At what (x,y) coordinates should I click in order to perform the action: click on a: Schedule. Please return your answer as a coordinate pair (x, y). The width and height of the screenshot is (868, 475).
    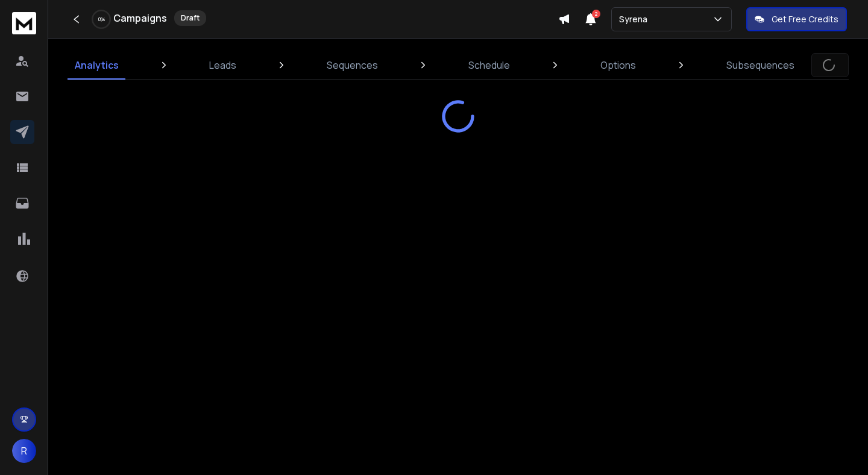
    Looking at the image, I should click on (489, 65).